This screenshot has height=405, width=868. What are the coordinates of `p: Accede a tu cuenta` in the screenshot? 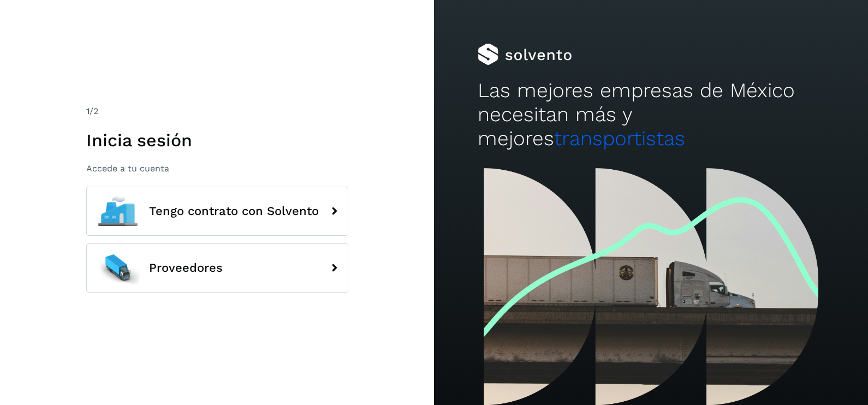 It's located at (217, 168).